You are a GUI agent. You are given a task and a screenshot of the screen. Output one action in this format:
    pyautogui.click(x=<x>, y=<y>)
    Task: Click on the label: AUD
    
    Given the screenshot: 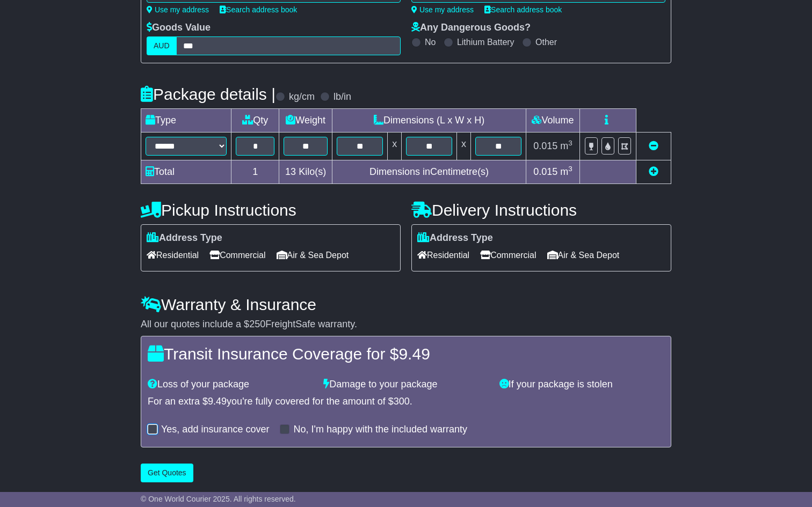 What is the action you would take?
    pyautogui.click(x=162, y=46)
    